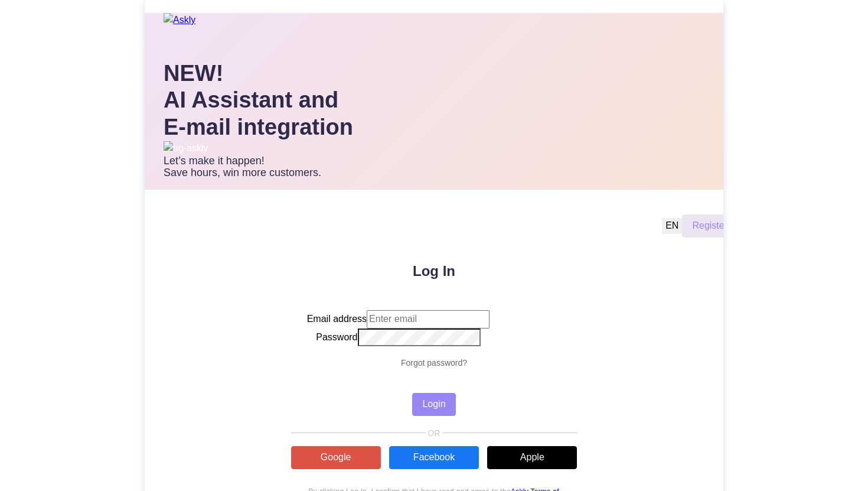  I want to click on img: Askly, so click(180, 20).